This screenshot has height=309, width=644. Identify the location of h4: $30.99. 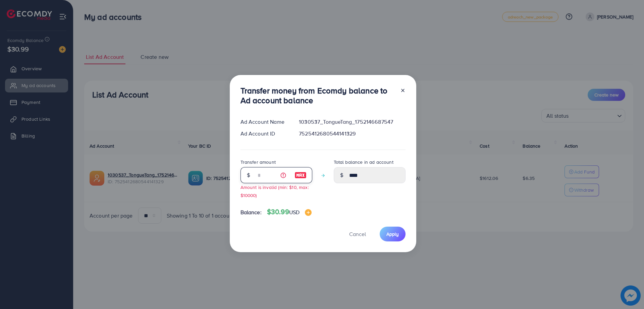
(289, 211).